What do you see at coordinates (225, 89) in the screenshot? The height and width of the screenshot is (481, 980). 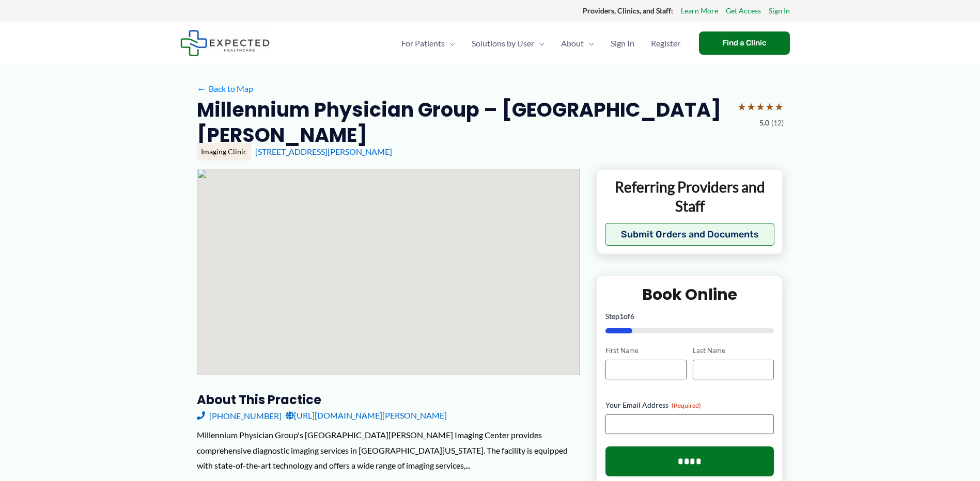 I see `a: ←Back to Map` at bounding box center [225, 89].